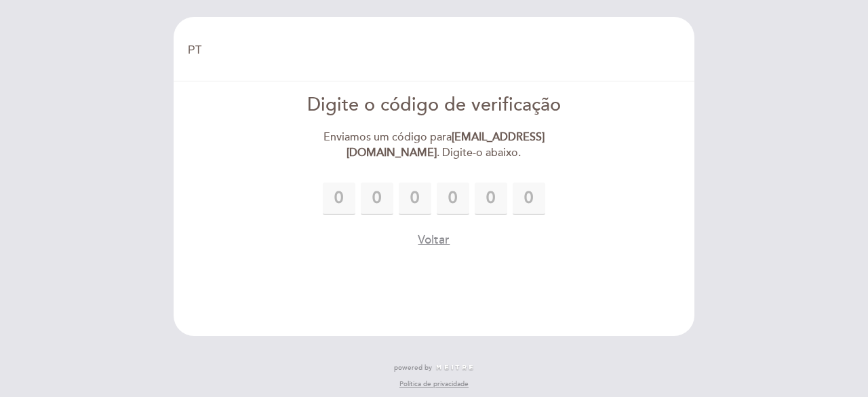  What do you see at coordinates (434, 145) in the screenshot?
I see `div: Enviamos um código para . Digite-o abaixo.` at bounding box center [434, 145].